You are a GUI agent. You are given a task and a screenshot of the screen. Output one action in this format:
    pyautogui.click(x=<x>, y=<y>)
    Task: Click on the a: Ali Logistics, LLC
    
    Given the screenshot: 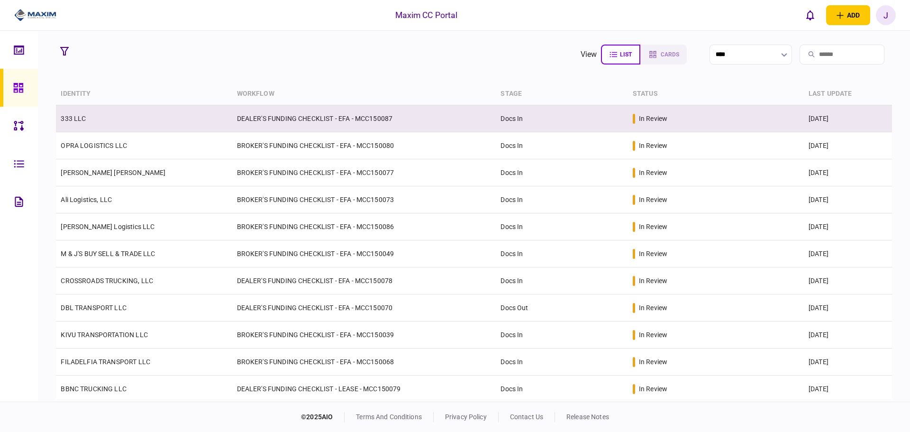 What is the action you would take?
    pyautogui.click(x=86, y=199)
    